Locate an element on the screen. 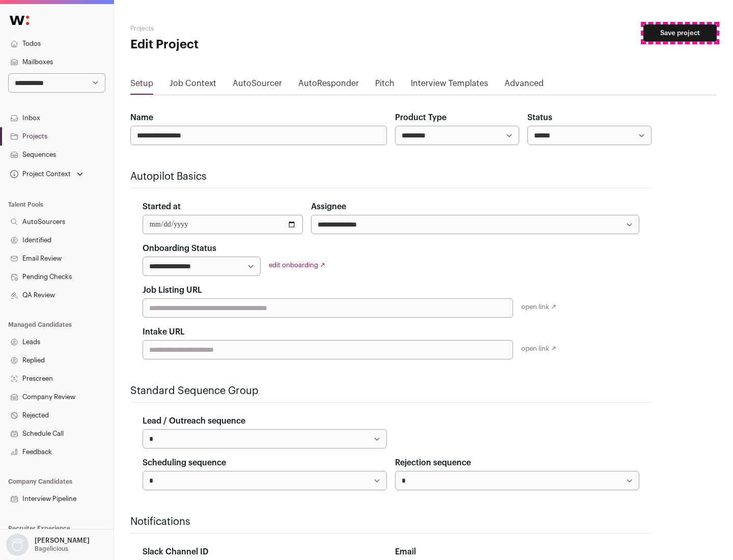 This screenshot has width=733, height=560. label: Rejection sequence is located at coordinates (433, 463).